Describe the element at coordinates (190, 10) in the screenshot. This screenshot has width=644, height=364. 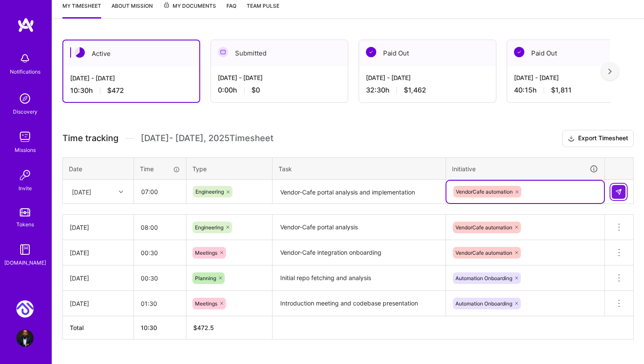
I see `a: My Documents` at that location.